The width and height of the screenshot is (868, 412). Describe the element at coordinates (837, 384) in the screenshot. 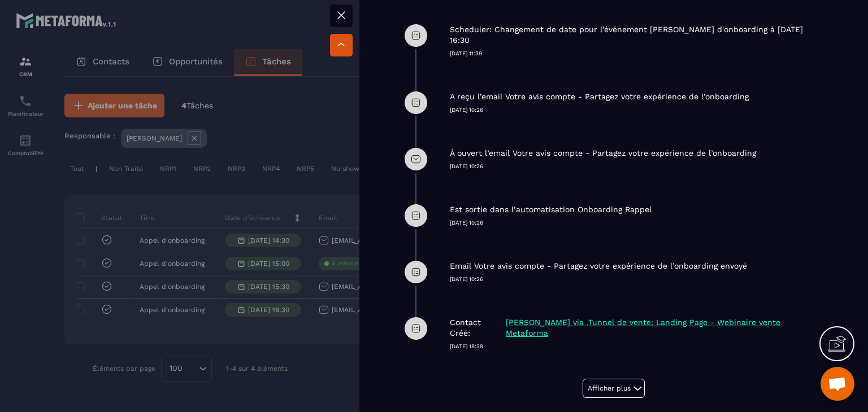

I see `div: Ouvrir le chat` at that location.